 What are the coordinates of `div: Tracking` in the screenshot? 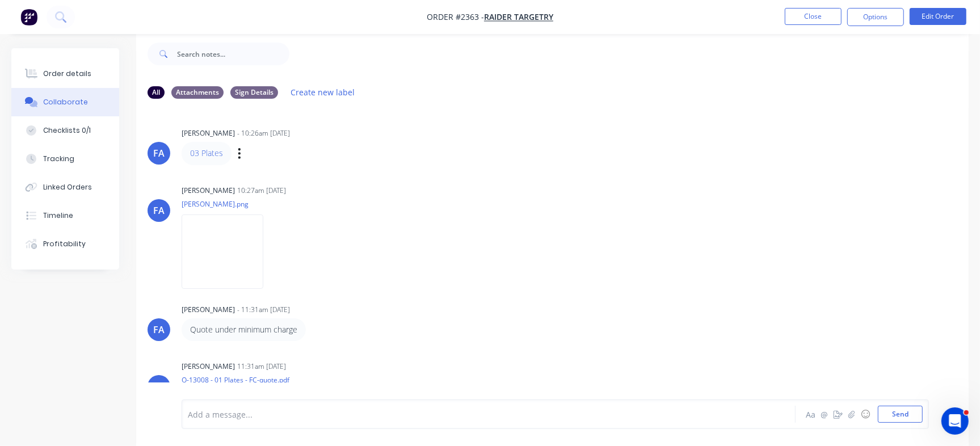 It's located at (59, 159).